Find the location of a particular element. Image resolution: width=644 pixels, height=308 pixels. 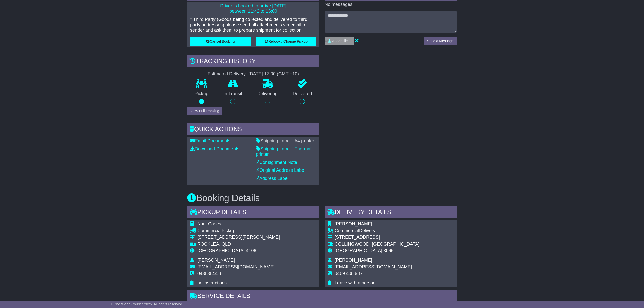

span: 4106 is located at coordinates (251, 251).